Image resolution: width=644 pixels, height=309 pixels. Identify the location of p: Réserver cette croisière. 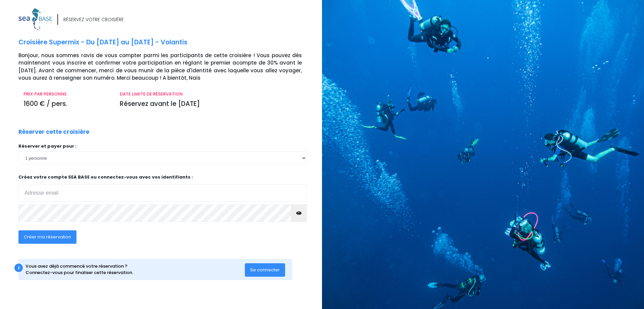
(54, 132).